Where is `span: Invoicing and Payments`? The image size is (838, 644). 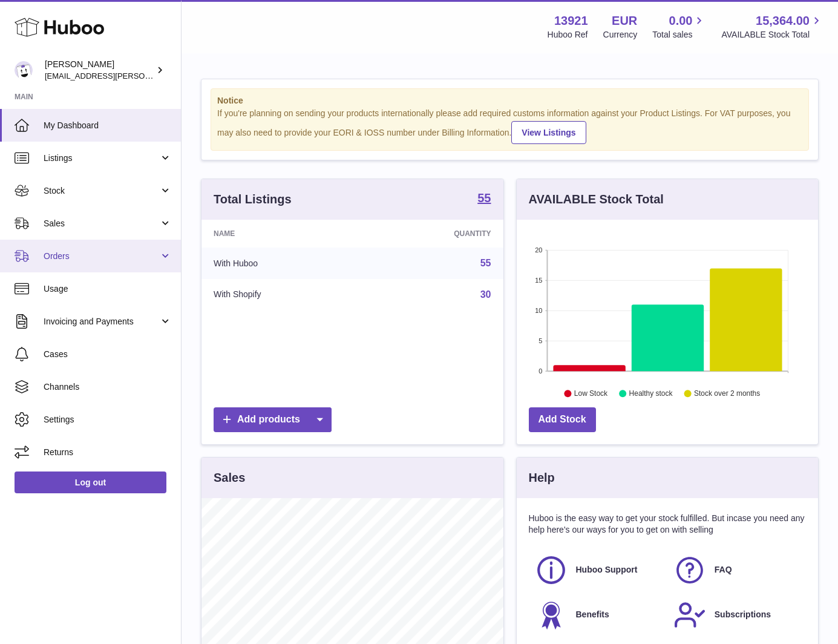 span: Invoicing and Payments is located at coordinates (101, 322).